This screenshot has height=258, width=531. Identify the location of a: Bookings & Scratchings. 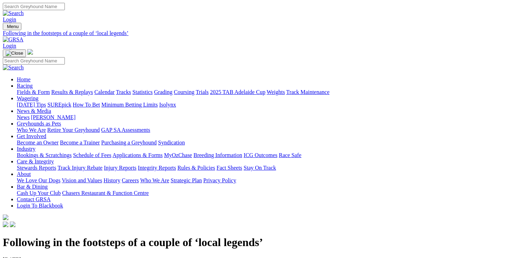
(44, 155).